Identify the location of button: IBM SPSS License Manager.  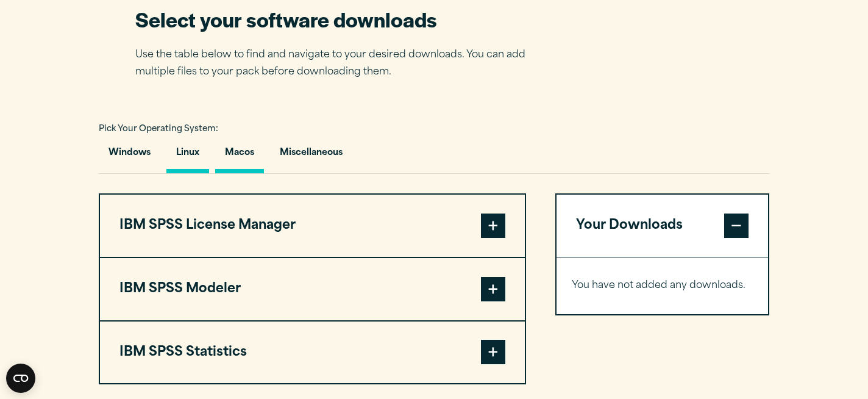
(312, 226).